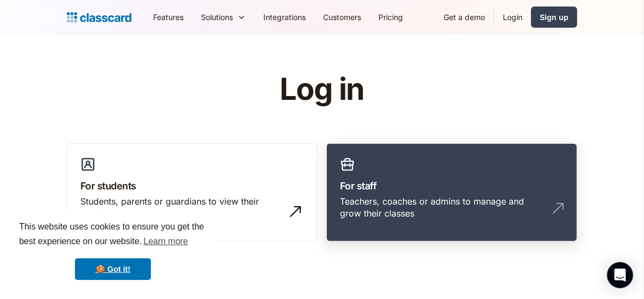  What do you see at coordinates (553, 17) in the screenshot?
I see `a: Sign up` at bounding box center [553, 17].